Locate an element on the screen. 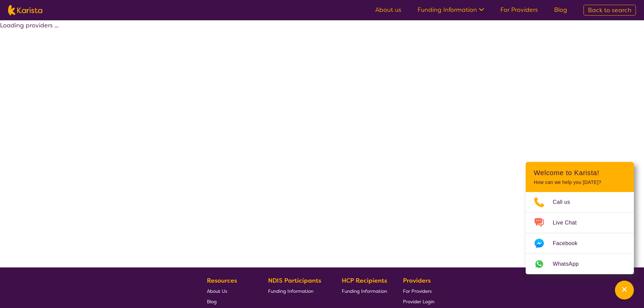  b: HCP Recipients is located at coordinates (364, 280).